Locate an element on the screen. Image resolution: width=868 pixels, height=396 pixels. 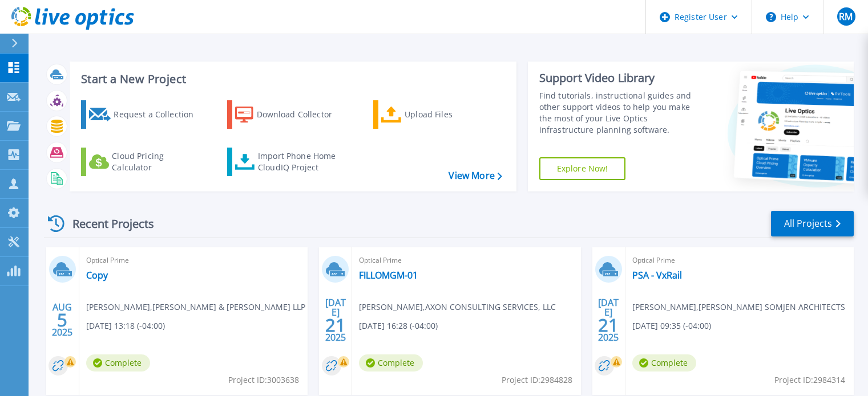
div: Upload Files is located at coordinates (450, 114).